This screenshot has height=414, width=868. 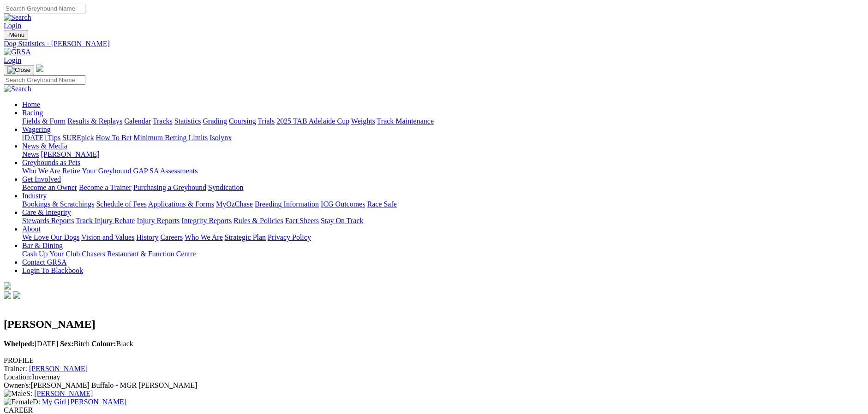 What do you see at coordinates (137, 121) in the screenshot?
I see `a: Calendar` at bounding box center [137, 121].